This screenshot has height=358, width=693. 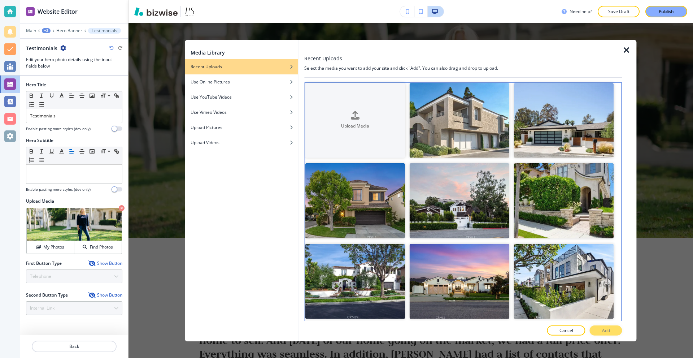 What do you see at coordinates (323, 58) in the screenshot?
I see `h3: Recent Uploads` at bounding box center [323, 58].